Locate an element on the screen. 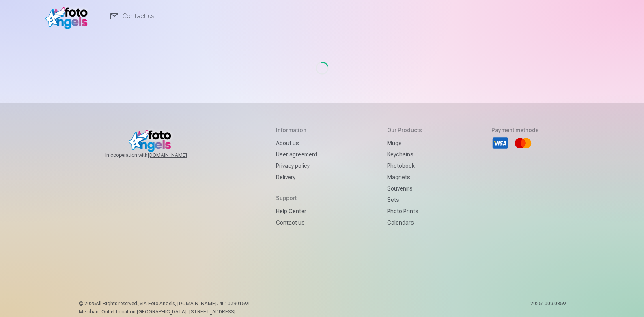  li: Mastercard is located at coordinates (523, 143).